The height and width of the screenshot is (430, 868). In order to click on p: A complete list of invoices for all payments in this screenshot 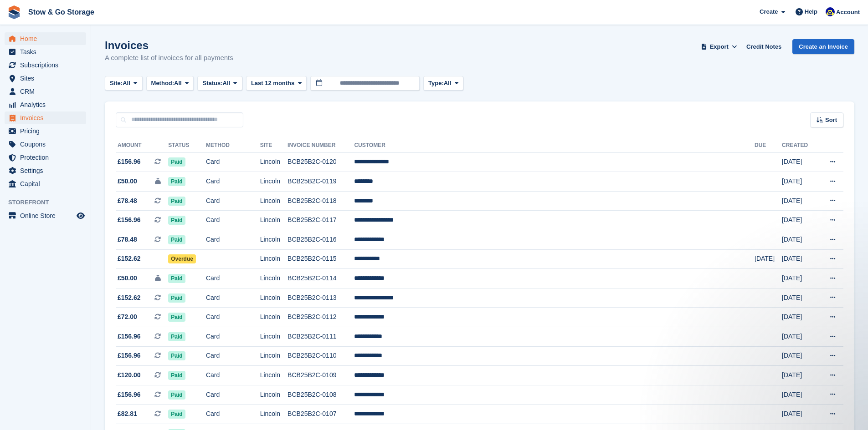, I will do `click(169, 58)`.